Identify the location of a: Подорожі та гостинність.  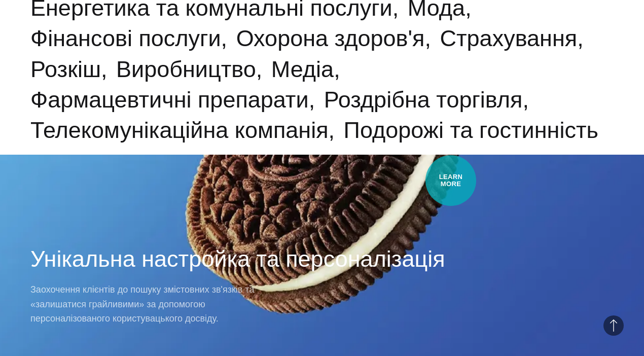
(471, 130).